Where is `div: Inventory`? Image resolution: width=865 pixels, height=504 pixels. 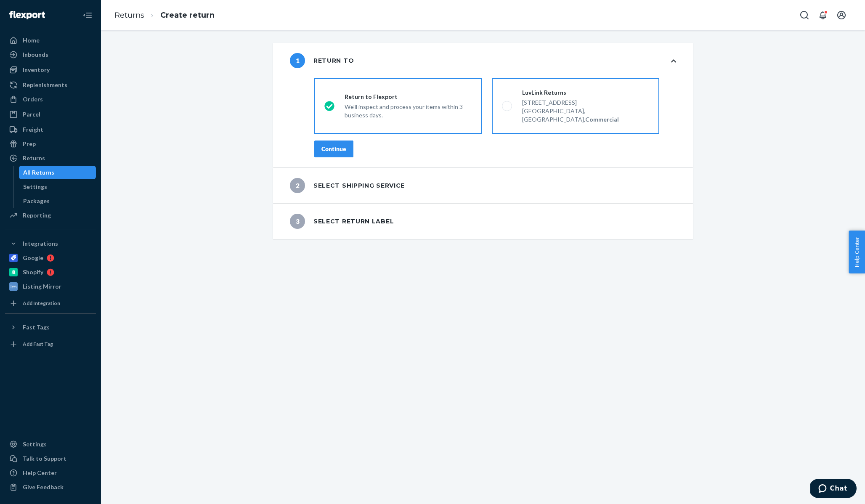
div: Inventory is located at coordinates (36, 70).